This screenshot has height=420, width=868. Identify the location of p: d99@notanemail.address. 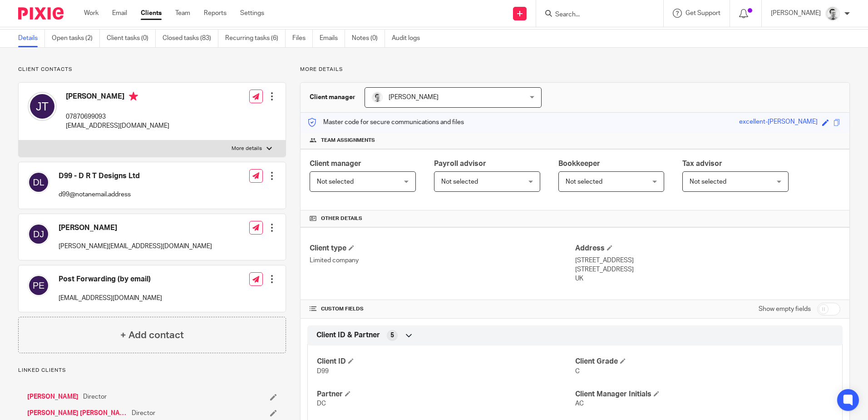
(99, 194).